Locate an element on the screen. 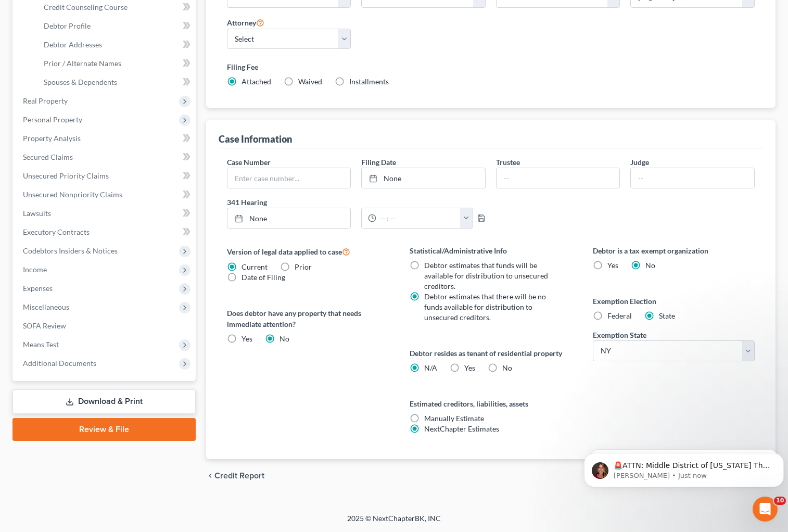 This screenshot has width=788, height=532. span: N/A is located at coordinates (431, 367).